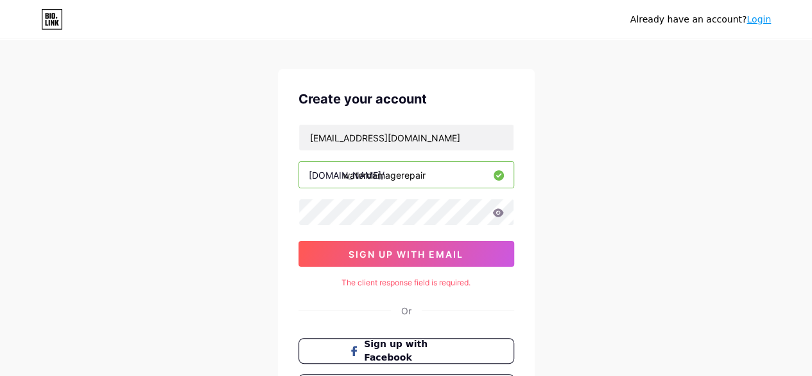  I want to click on div: The client response field is required., so click(406, 283).